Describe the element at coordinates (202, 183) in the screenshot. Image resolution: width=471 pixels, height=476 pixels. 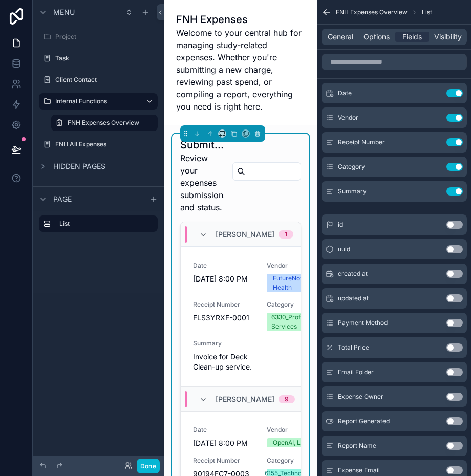
I see `span: Review your expenses submissions and status.` at that location.